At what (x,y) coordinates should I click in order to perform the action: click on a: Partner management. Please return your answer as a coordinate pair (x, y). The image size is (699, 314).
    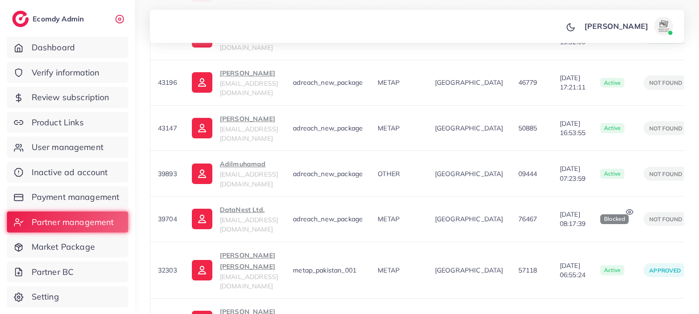
    Looking at the image, I should click on (67, 222).